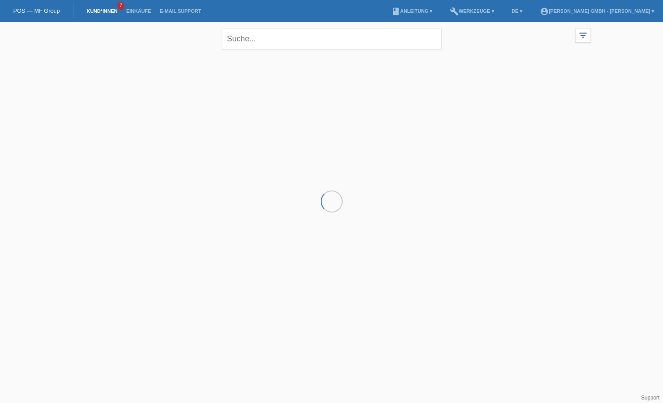  Describe the element at coordinates (583, 35) in the screenshot. I see `i: filter_list` at that location.